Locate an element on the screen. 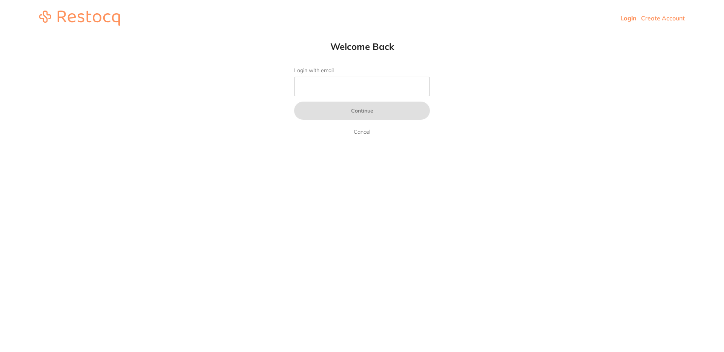 Image resolution: width=724 pixels, height=352 pixels. img: restocq_logo.svg is located at coordinates (80, 18).